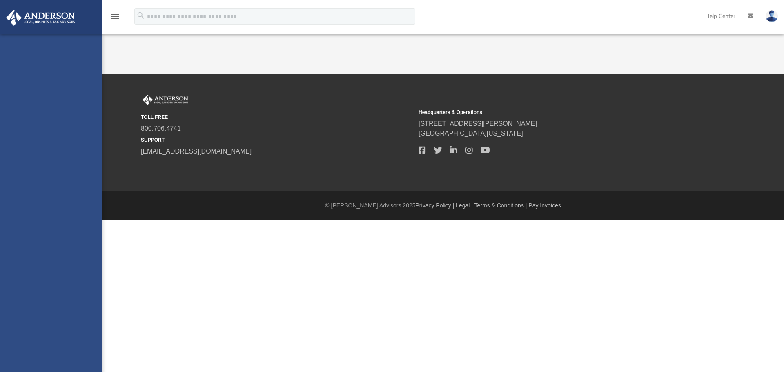 This screenshot has height=372, width=784. I want to click on a: Terms & Conditions |, so click(501, 205).